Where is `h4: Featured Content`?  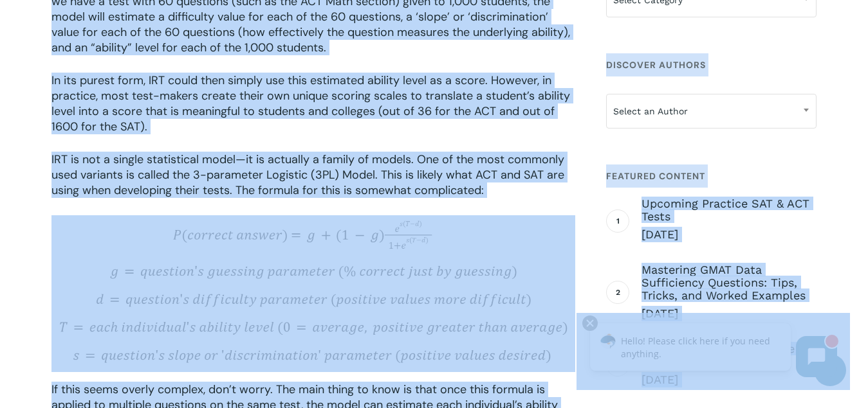
h4: Featured Content is located at coordinates (711, 176).